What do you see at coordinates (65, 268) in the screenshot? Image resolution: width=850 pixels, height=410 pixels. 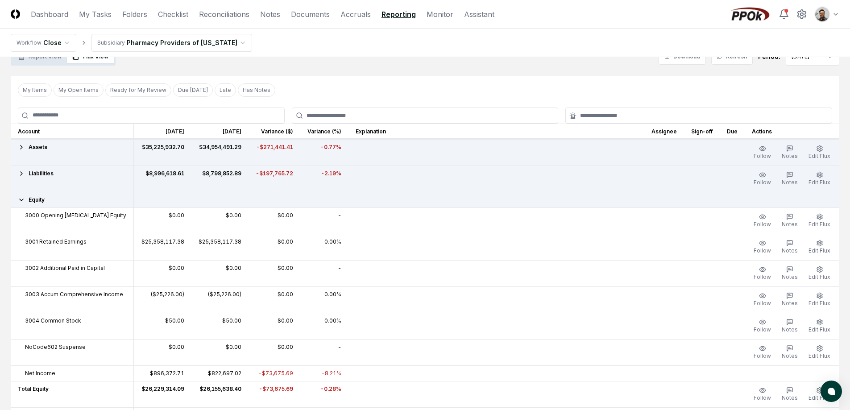 I see `span: 3002 Additional Paid in Capital` at bounding box center [65, 268].